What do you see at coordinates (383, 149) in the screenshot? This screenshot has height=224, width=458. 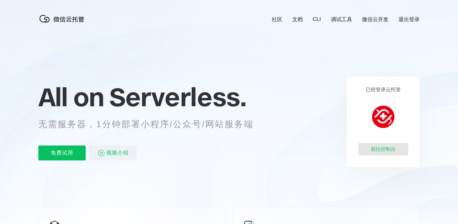 I see `div: 前往控制台` at bounding box center [383, 149].